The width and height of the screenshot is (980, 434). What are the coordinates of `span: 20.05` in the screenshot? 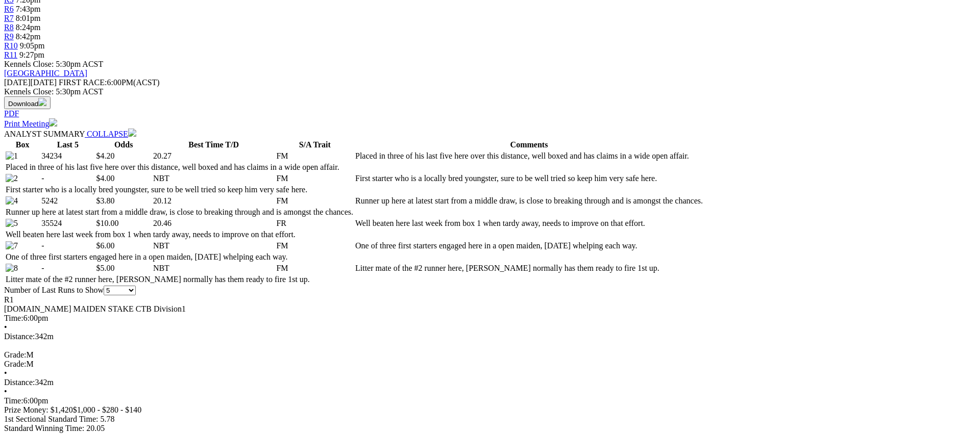 It's located at (96, 428).